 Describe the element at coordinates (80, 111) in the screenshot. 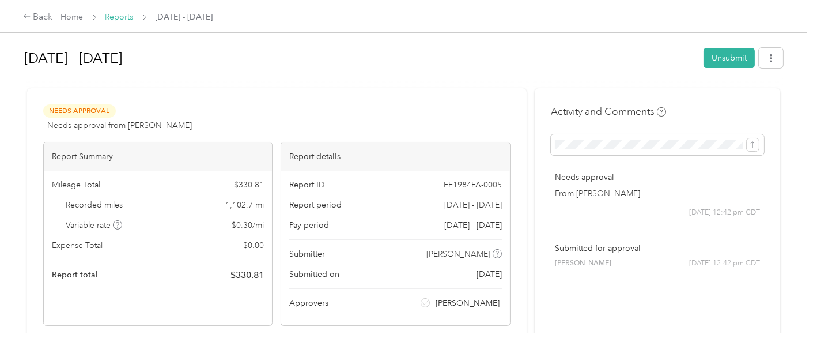

I see `span: Needs Approval` at that location.